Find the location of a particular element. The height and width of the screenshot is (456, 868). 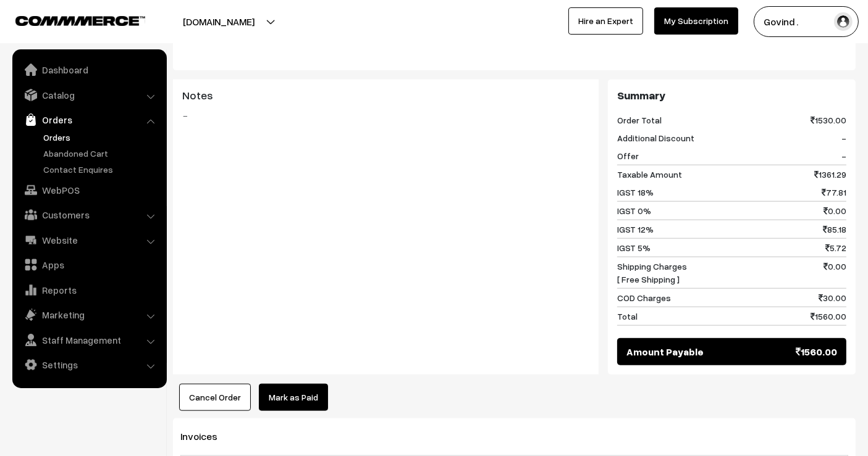

span: Additional Discount is located at coordinates (656, 138).